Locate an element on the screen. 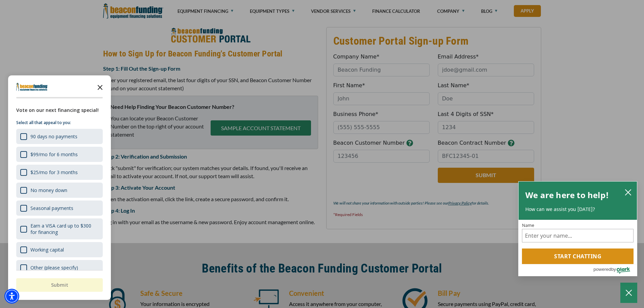 The height and width of the screenshot is (308, 644). div: olark chatbox is located at coordinates (578, 229).